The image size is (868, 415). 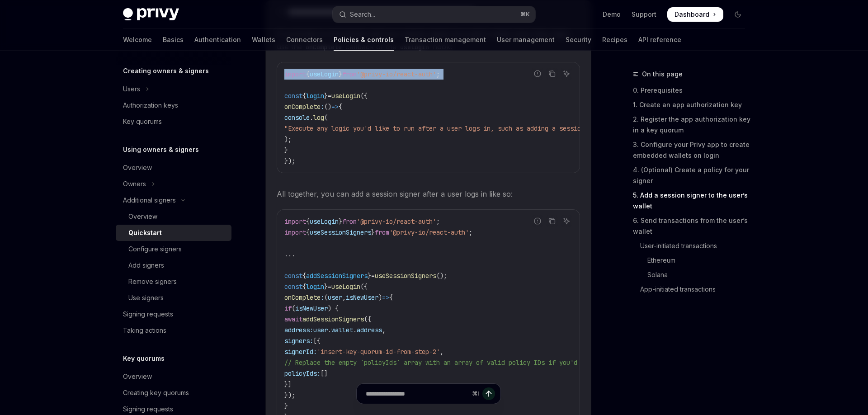 What do you see at coordinates (131, 89) in the screenshot?
I see `div: Users` at bounding box center [131, 89].